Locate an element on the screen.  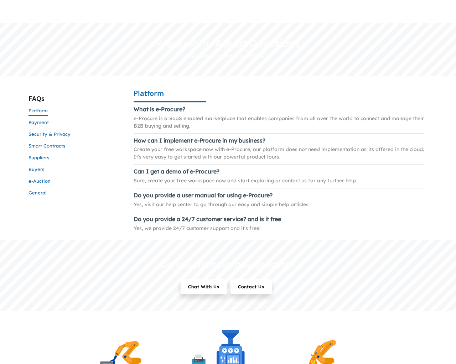
h1: Do you provide a user manual for using e-Procure? is located at coordinates (278, 196).